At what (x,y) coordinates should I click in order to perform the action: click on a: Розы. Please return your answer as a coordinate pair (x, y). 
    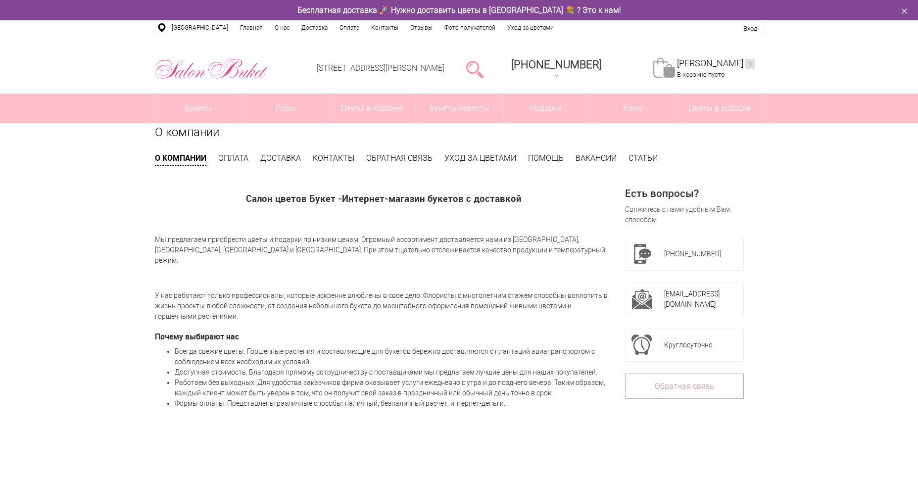
    Looking at the image, I should click on (285, 108).